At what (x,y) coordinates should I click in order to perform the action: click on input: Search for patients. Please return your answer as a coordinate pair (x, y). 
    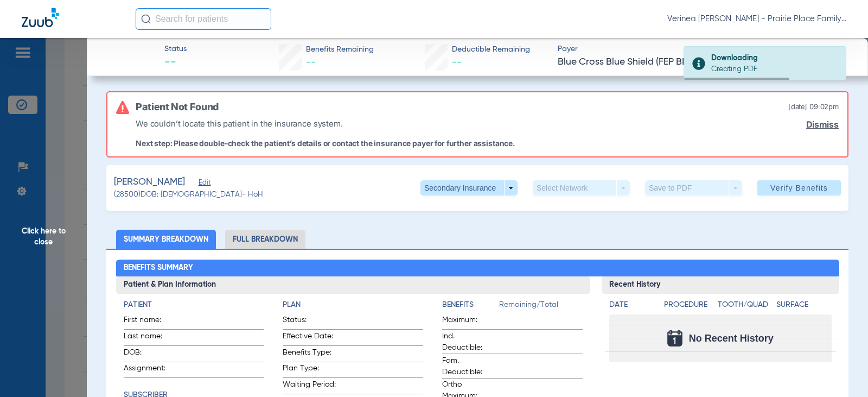
    Looking at the image, I should click on (203, 19).